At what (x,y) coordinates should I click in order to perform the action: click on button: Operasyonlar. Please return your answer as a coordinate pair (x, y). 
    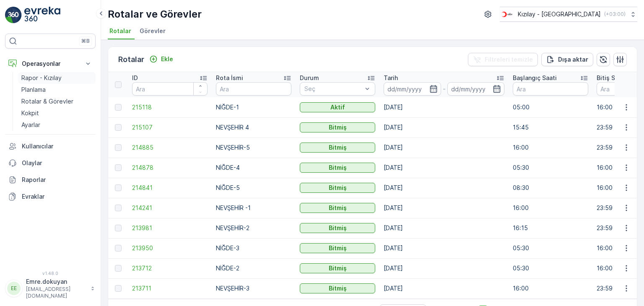
    Looking at the image, I should click on (50, 64).